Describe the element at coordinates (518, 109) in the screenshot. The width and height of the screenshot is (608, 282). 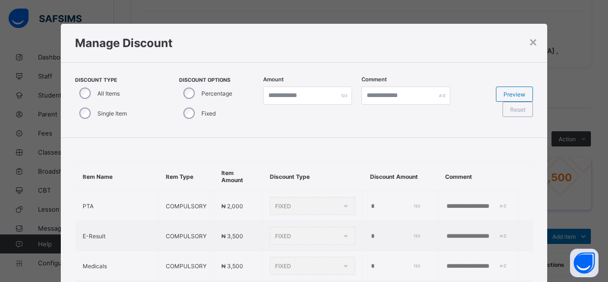
I see `span: Reset` at that location.